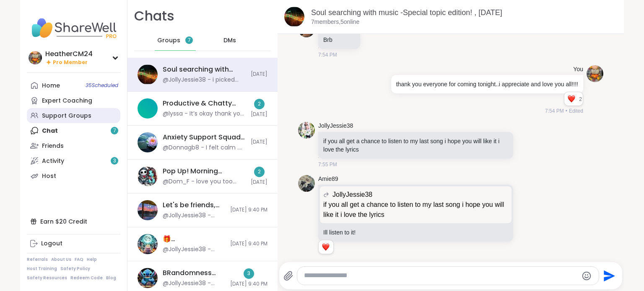  What do you see at coordinates (328, 164) in the screenshot?
I see `span: 7:55 PM` at bounding box center [328, 164].